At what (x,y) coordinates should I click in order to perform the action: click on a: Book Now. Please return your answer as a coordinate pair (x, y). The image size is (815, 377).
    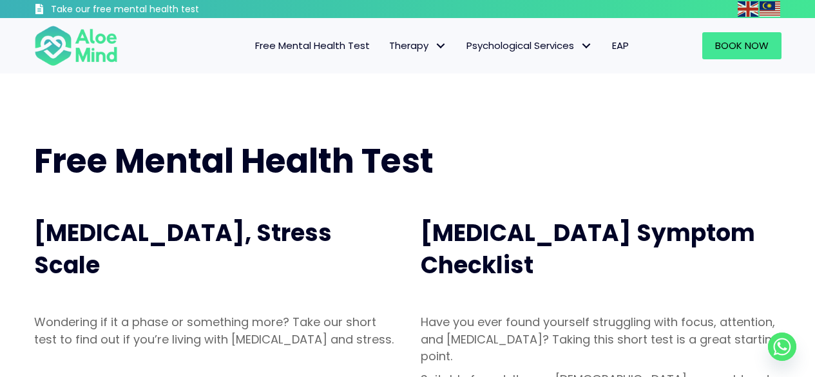
    Looking at the image, I should click on (742, 46).